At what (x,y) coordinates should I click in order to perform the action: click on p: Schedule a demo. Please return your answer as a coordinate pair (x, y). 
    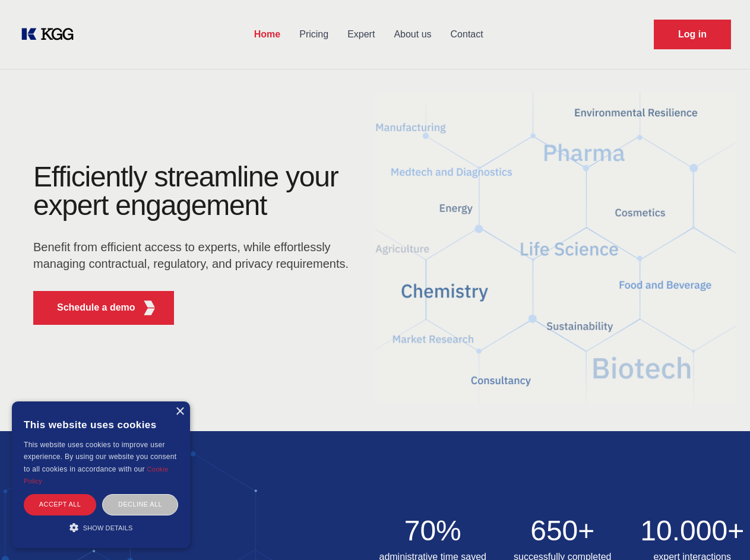
    Looking at the image, I should click on (96, 308).